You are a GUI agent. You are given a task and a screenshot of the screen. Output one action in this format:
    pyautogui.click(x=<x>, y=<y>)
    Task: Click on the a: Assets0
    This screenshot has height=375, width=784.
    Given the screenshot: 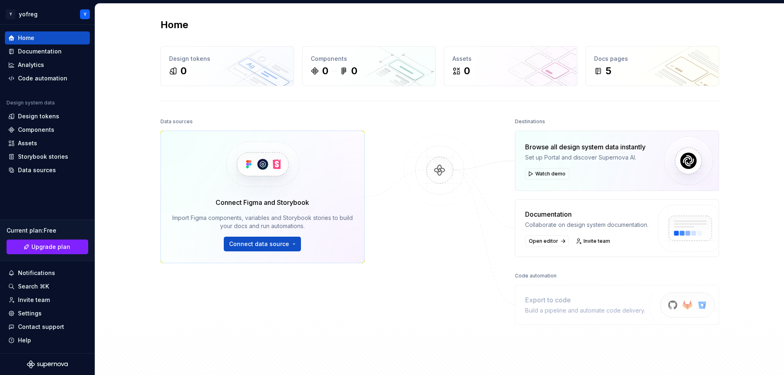 What is the action you would take?
    pyautogui.click(x=511, y=66)
    